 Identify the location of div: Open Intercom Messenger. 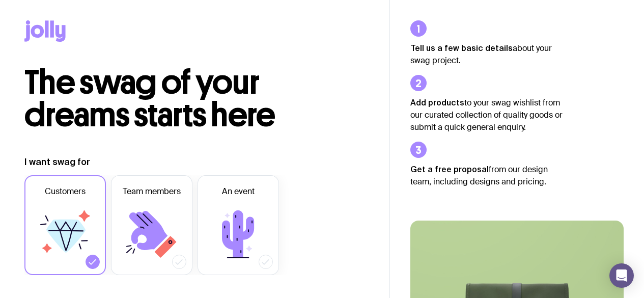
(622, 275).